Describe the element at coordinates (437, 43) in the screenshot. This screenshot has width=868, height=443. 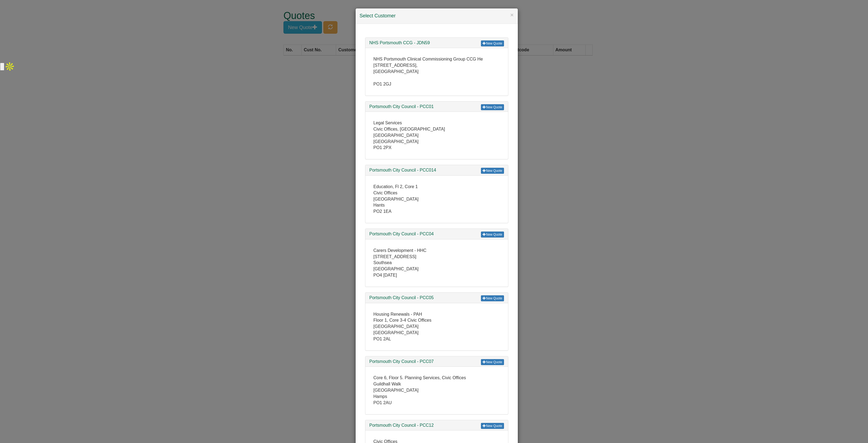
I see `h3: NHS Portsmouth CCG - JDN59` at that location.